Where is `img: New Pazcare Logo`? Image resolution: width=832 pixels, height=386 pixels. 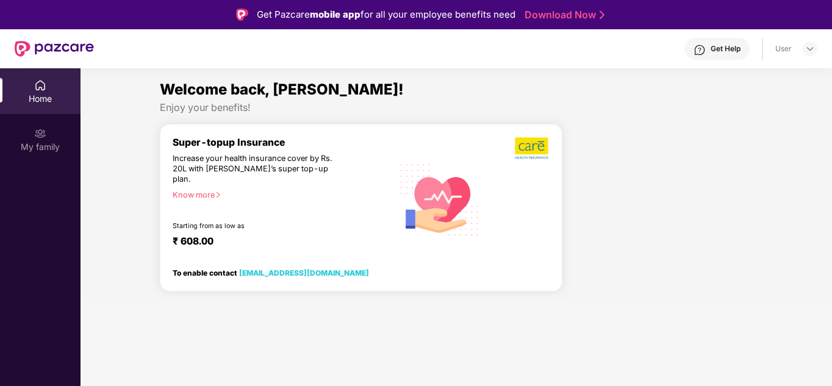 img: New Pazcare Logo is located at coordinates (54, 49).